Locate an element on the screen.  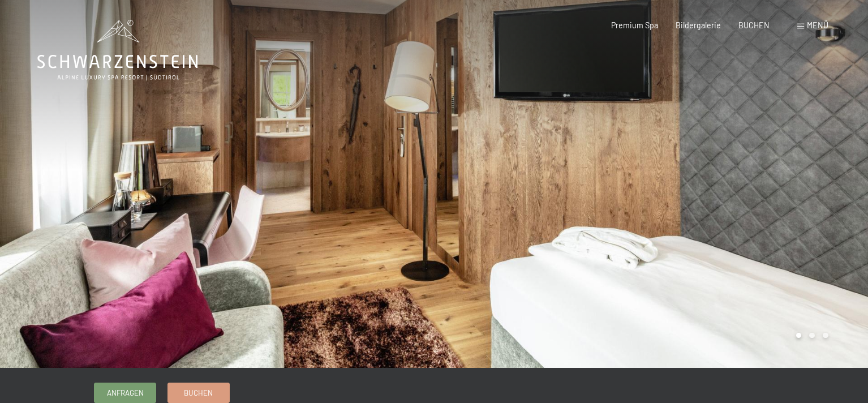
a: Premium Spa is located at coordinates (634, 25).